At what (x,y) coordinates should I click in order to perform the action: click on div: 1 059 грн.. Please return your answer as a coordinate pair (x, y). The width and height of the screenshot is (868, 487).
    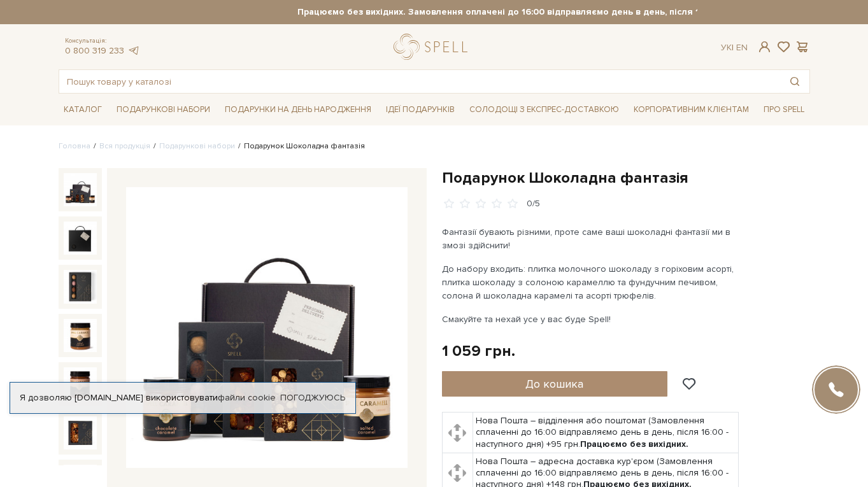
    Looking at the image, I should click on (478, 351).